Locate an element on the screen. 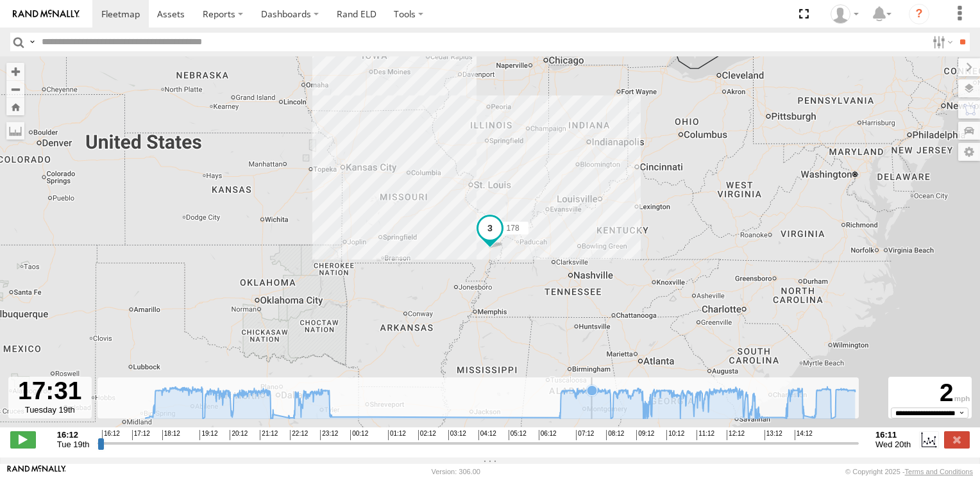 This screenshot has height=478, width=980. img: rand-logo.svg is located at coordinates (46, 14).